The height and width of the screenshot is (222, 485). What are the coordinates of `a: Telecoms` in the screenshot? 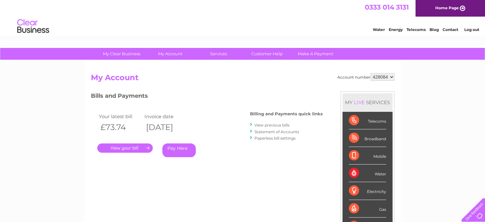 It's located at (416, 29).